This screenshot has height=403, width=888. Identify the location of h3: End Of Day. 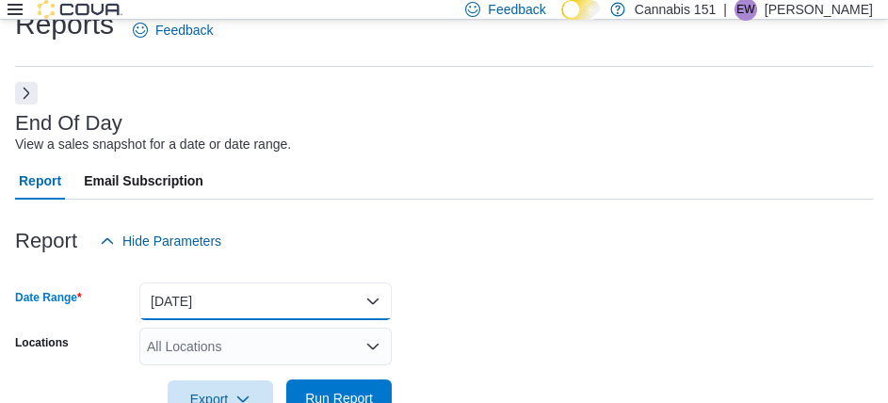
(69, 123).